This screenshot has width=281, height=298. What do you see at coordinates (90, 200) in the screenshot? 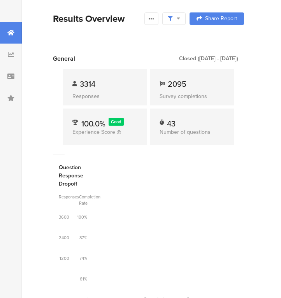
I see `span: Completion Rate` at bounding box center [90, 200].